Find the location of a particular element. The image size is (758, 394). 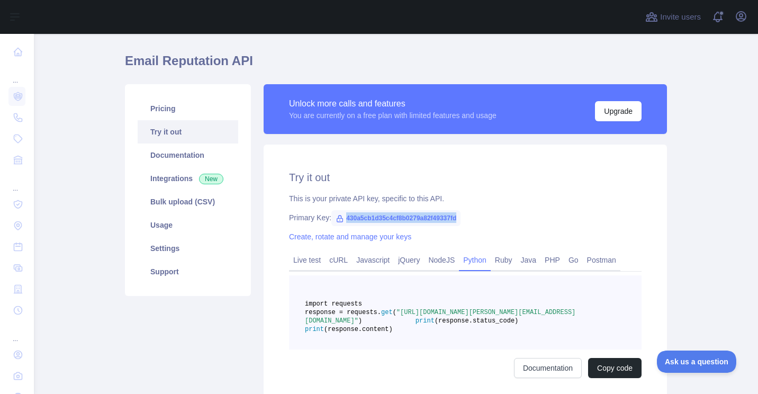

a: Usage is located at coordinates (188, 225).